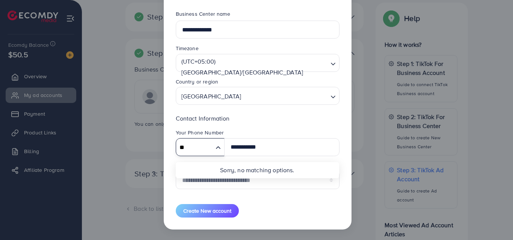 The image size is (513, 240). Describe the element at coordinates (197, 82) in the screenshot. I see `label: Country or region` at that location.